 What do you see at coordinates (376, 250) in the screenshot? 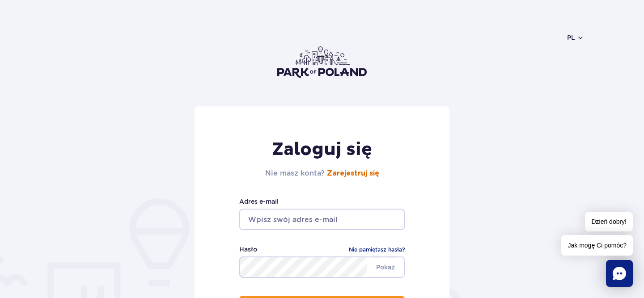
I see `a: Nie pamiętasz hasła?` at bounding box center [376, 250].